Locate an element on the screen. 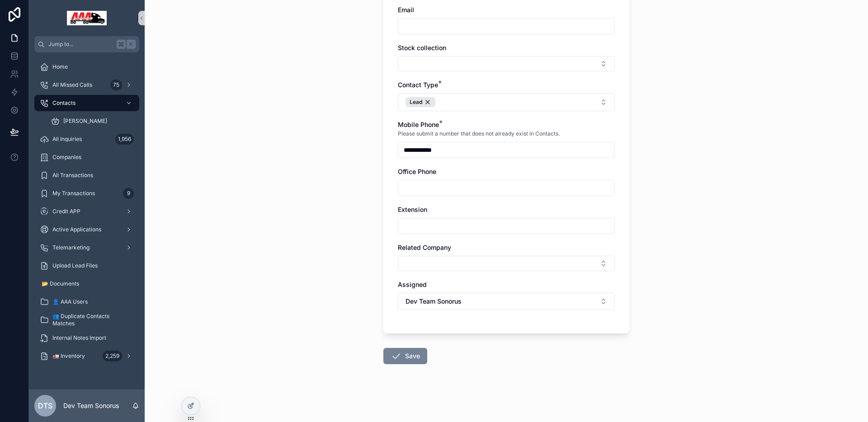  button: Jump to...K is located at coordinates (87, 45).